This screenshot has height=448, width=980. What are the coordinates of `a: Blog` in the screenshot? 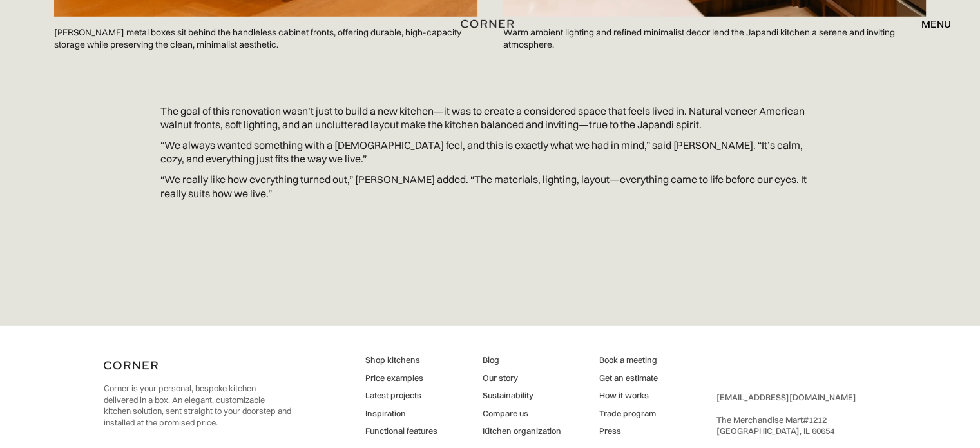 It's located at (521, 360).